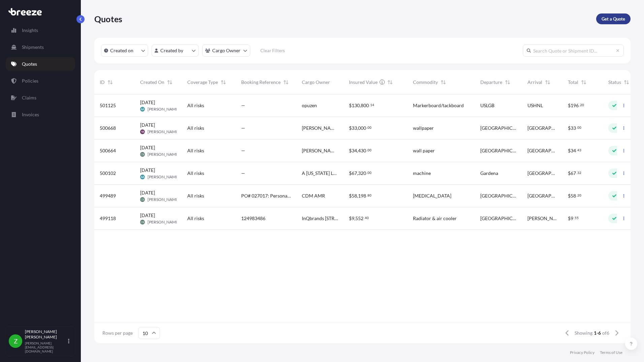 Image resolution: width=644 pixels, height=362 pixels. Describe the element at coordinates (356, 106) in the screenshot. I see `span: 130` at that location.